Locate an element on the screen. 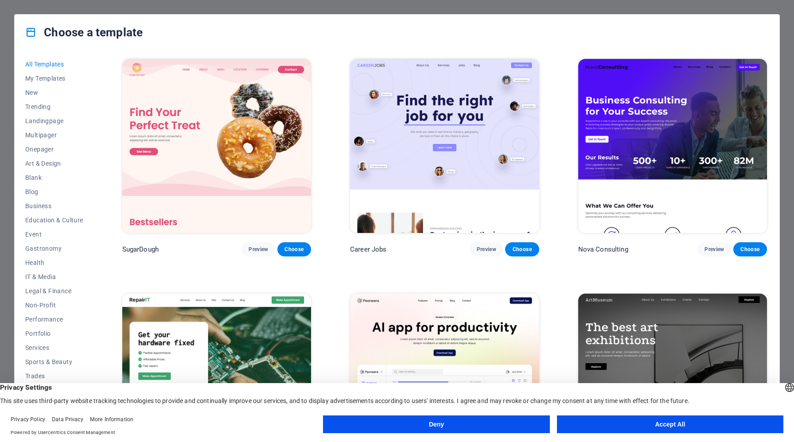 The height and width of the screenshot is (442, 794). span: Blog is located at coordinates (54, 192).